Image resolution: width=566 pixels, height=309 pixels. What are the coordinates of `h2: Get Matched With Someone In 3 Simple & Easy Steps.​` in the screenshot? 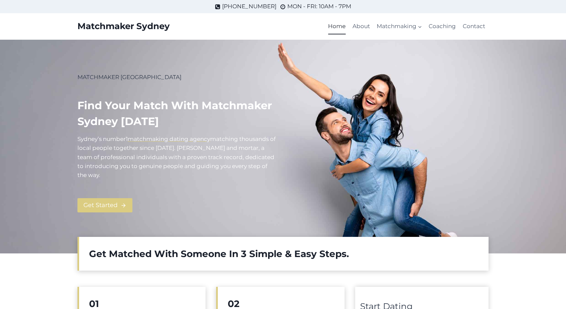 It's located at (284, 254).